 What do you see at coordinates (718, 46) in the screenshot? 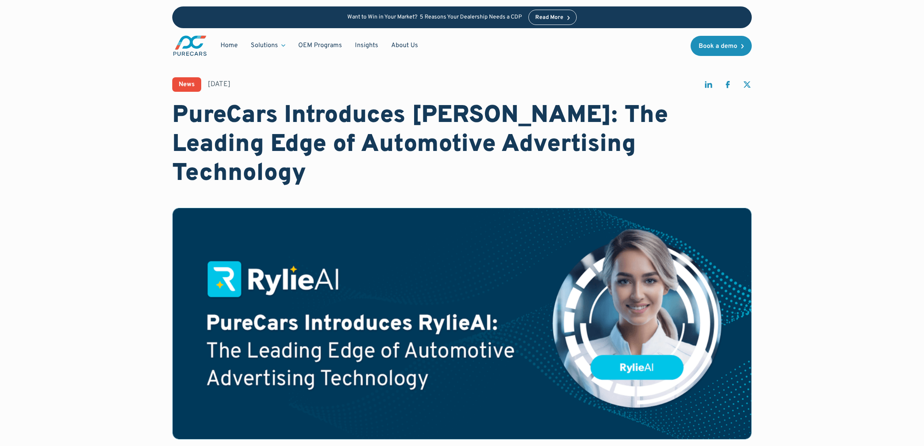
I see `div: Book a demo` at bounding box center [718, 46].